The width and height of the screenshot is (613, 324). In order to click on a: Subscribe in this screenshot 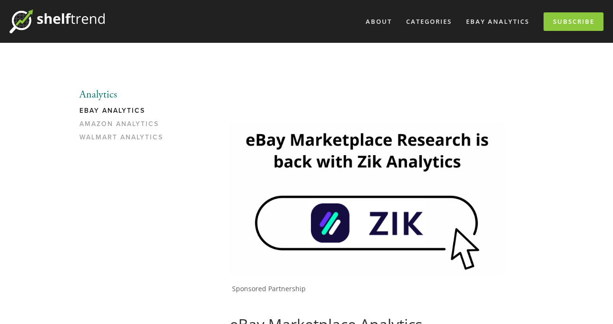, I will do `click(574, 21)`.